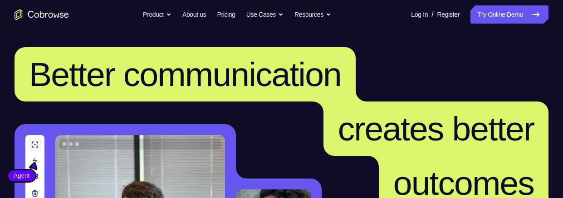 Image resolution: width=563 pixels, height=198 pixels. I want to click on a: Pricing, so click(226, 15).